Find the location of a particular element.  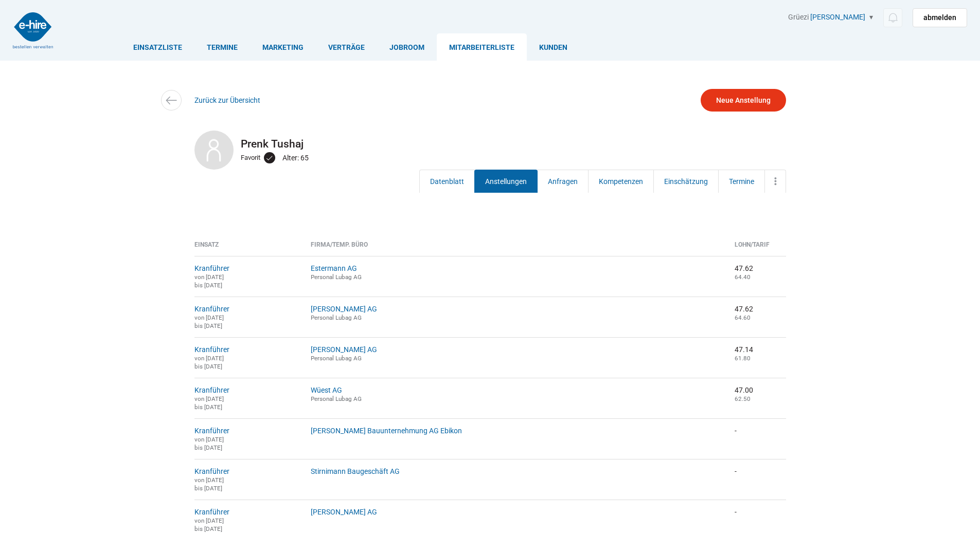

a: Zurück zur Übersicht is located at coordinates (227, 100).